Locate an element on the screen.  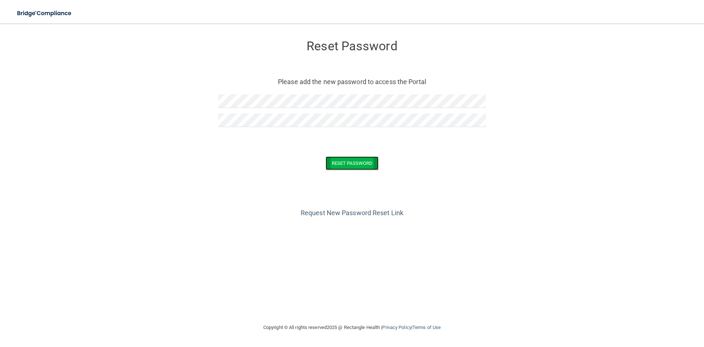
img: bridge_compliance_login_screen.278c3ca4.svg is located at coordinates (45, 13).